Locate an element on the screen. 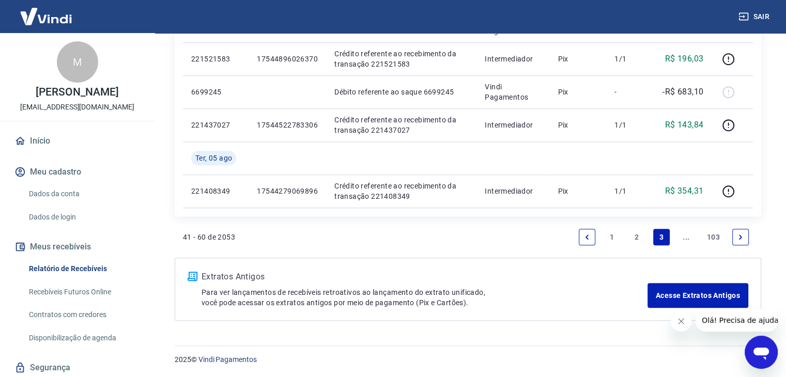 The height and width of the screenshot is (377, 786). button: Meu cadastro is located at coordinates (77, 172).